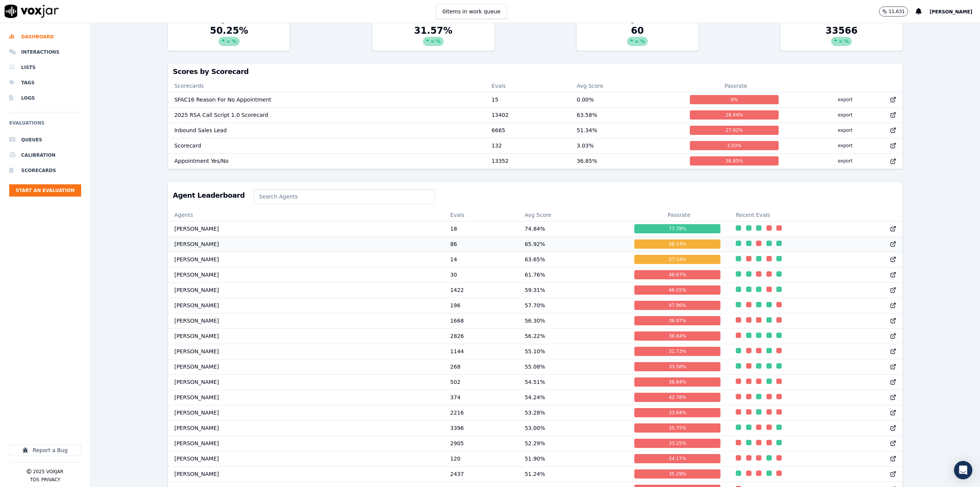  Describe the element at coordinates (574, 290) in the screenshot. I see `td: 59.31 %` at that location.